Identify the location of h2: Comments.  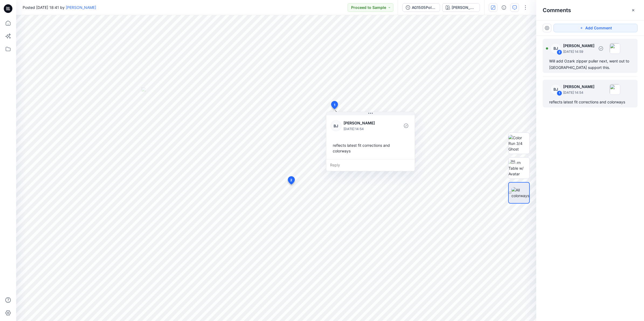
(557, 10).